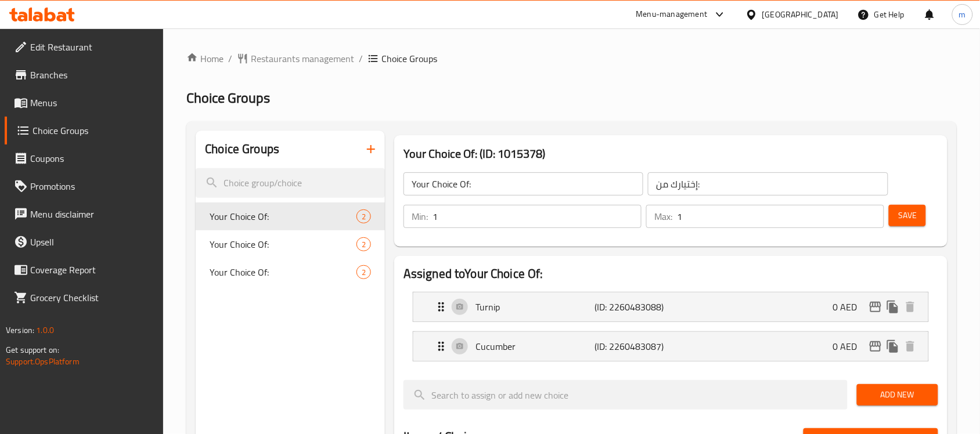 This screenshot has width=980, height=434. I want to click on a: Menus, so click(84, 102).